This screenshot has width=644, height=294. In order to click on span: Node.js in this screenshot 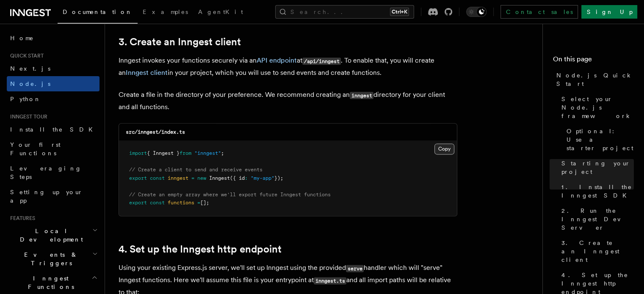, I will do `click(30, 84)`.